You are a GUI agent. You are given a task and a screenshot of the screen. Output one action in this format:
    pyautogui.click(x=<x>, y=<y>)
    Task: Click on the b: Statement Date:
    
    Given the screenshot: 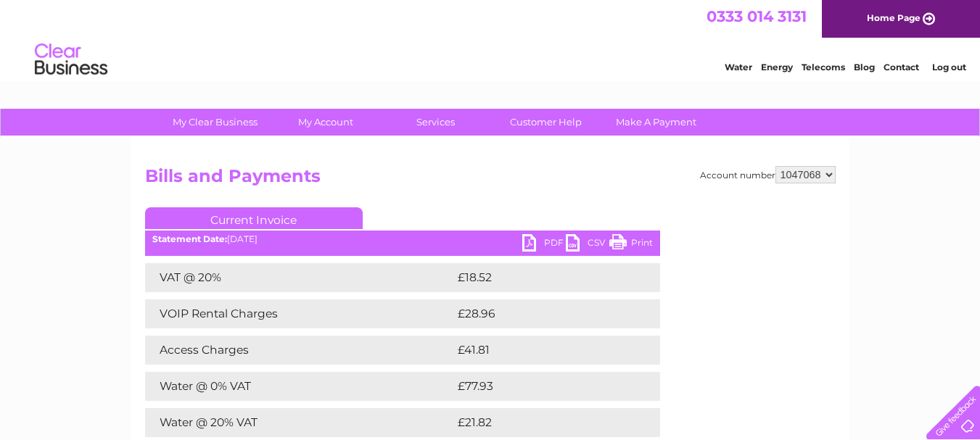 What is the action you would take?
    pyautogui.click(x=190, y=239)
    